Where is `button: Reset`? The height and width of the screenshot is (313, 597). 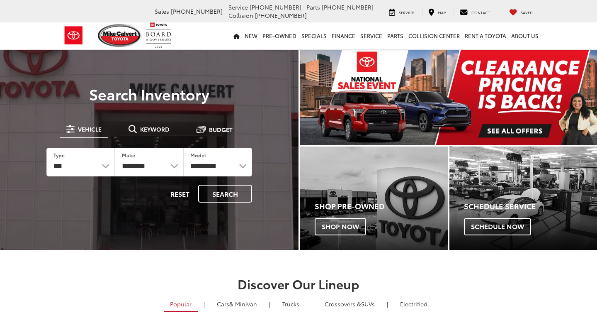 button: Reset is located at coordinates (180, 193).